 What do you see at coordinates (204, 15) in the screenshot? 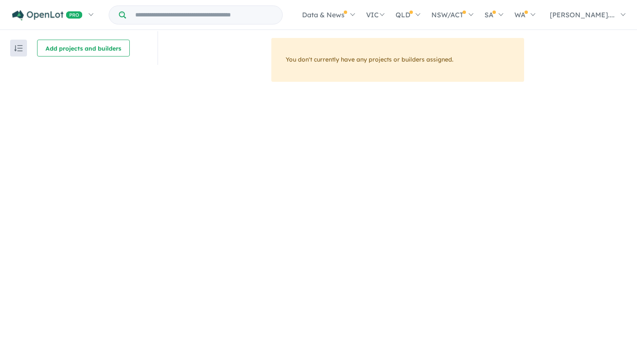
I see `input: Try estate name, suburb, builder or developer` at bounding box center [204, 15].